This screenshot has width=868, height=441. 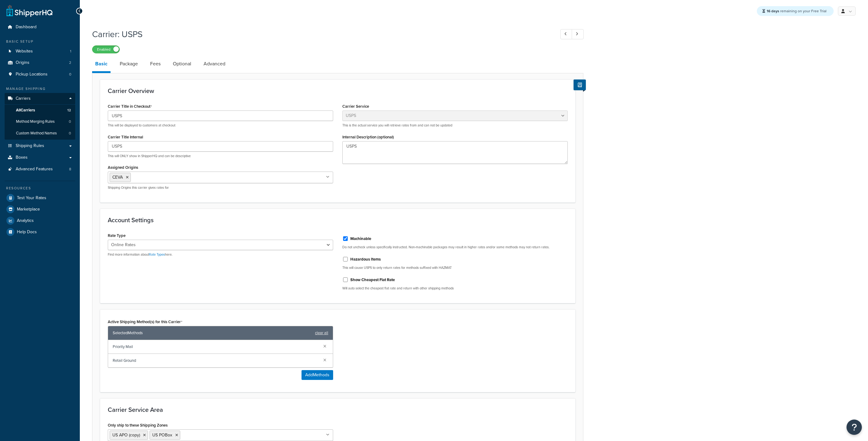 I want to click on li: Marketplace, so click(x=40, y=209).